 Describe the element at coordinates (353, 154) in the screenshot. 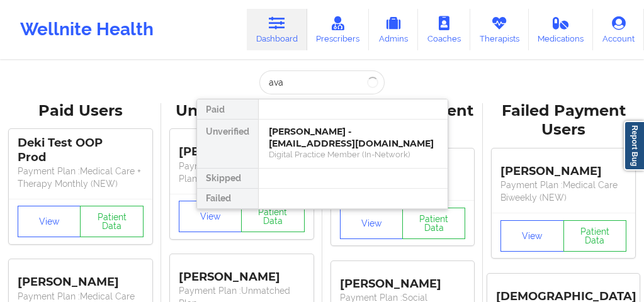

I see `div: Digital Practice Member (In-Network)` at that location.